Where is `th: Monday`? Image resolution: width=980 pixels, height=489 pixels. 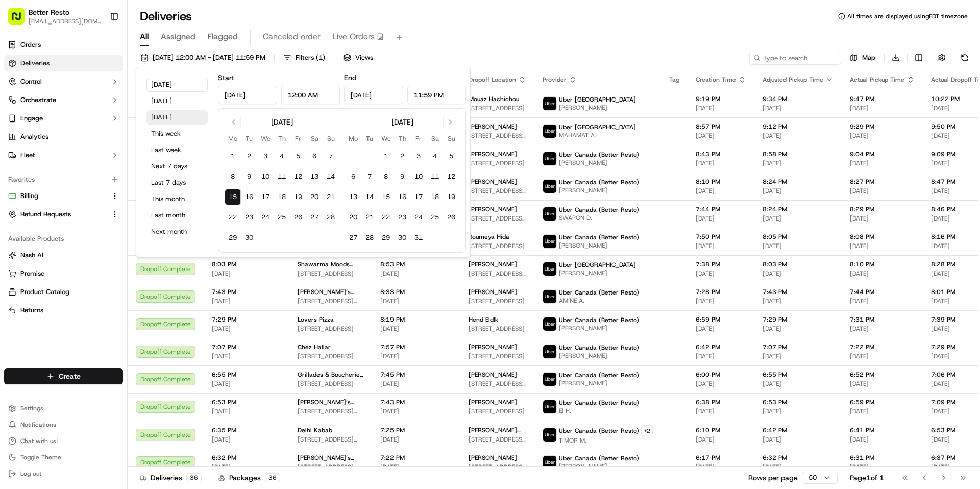 th: Monday is located at coordinates (353, 138).